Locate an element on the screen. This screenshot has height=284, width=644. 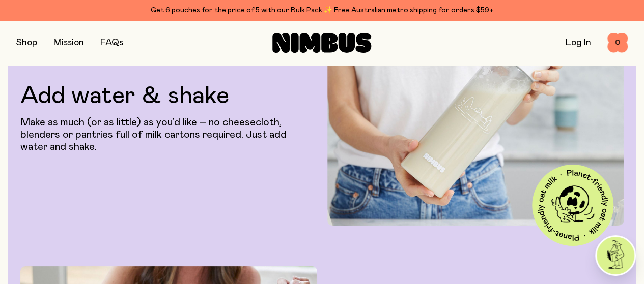
p: Make as much (or as little) as you’d like – no cheesecloth, blenders or pantries full of milk car... is located at coordinates (164, 135).